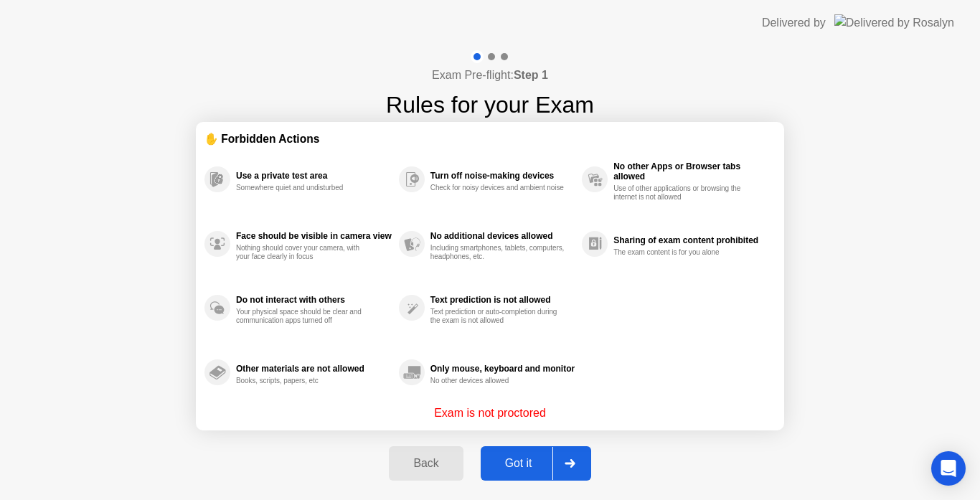 The height and width of the screenshot is (500, 980). What do you see at coordinates (498, 381) in the screenshot?
I see `div: No other devices allowed` at bounding box center [498, 381].